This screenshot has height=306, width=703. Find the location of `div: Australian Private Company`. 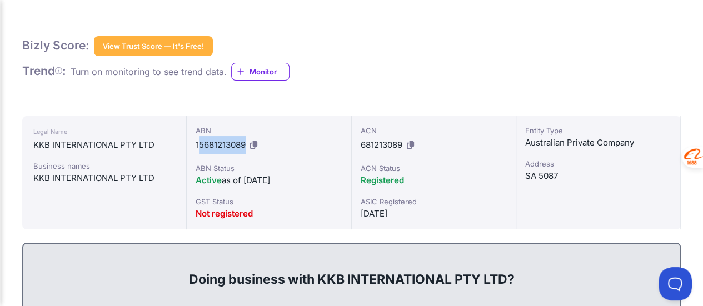

div: Australian Private Company is located at coordinates (598, 143).